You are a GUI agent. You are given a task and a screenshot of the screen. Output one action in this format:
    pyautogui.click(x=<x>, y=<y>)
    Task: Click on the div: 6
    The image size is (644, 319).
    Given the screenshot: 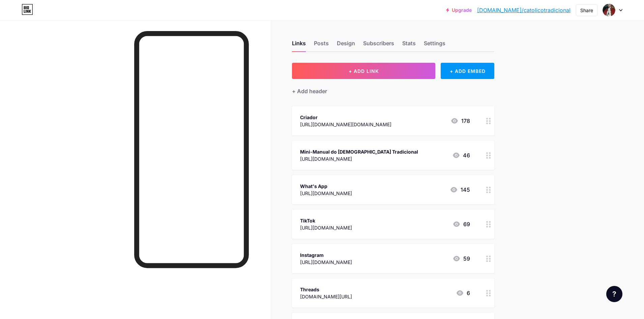 What is the action you would take?
    pyautogui.click(x=463, y=293)
    